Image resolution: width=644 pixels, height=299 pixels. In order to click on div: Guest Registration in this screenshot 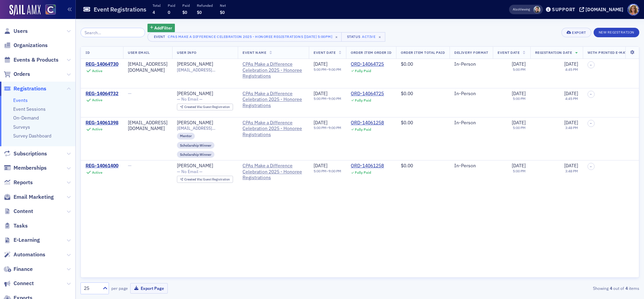, I will do `click(207, 107)`.